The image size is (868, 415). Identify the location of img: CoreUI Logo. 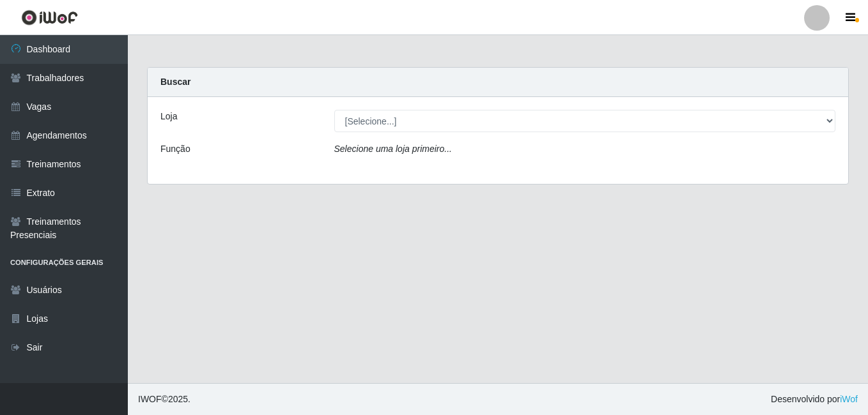
(49, 17).